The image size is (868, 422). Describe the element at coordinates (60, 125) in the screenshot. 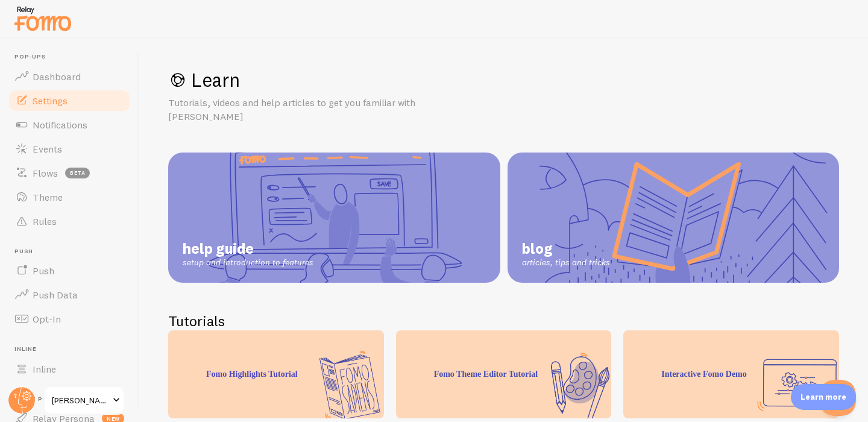

I see `span: Notifications` at that location.